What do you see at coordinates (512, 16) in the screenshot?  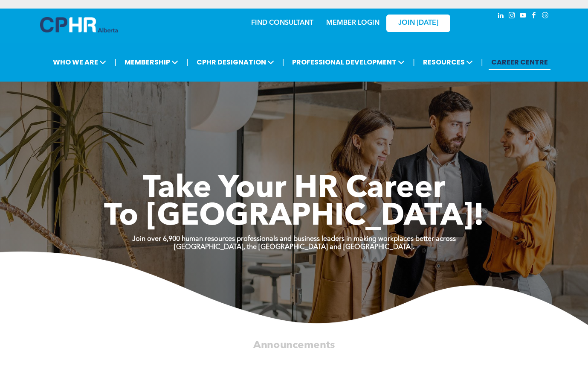 I see `a: instagram` at bounding box center [512, 16].